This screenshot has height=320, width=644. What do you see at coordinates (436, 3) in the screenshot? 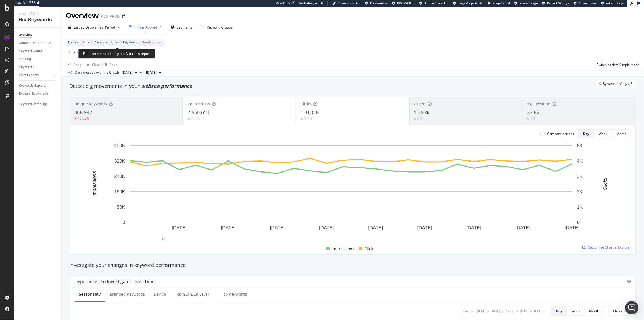
I see `span: Admin Crawl List` at bounding box center [436, 3].